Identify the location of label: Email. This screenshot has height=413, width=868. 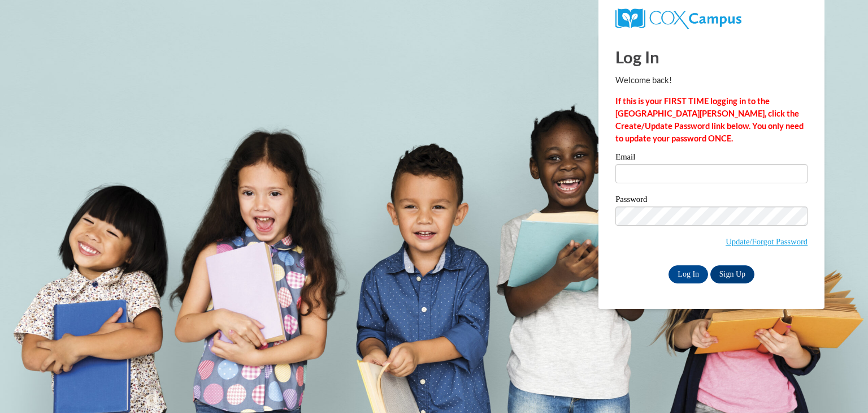
(712, 158).